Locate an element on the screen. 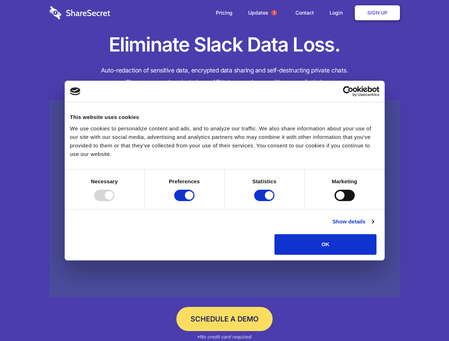 The height and width of the screenshot is (341, 449). a: Login is located at coordinates (338, 13).